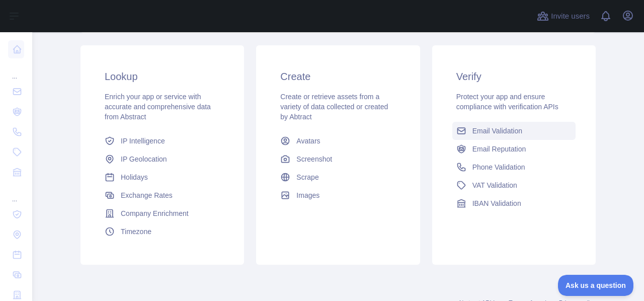 Image resolution: width=644 pixels, height=301 pixels. Describe the element at coordinates (514, 131) in the screenshot. I see `a: Email Validation` at that location.